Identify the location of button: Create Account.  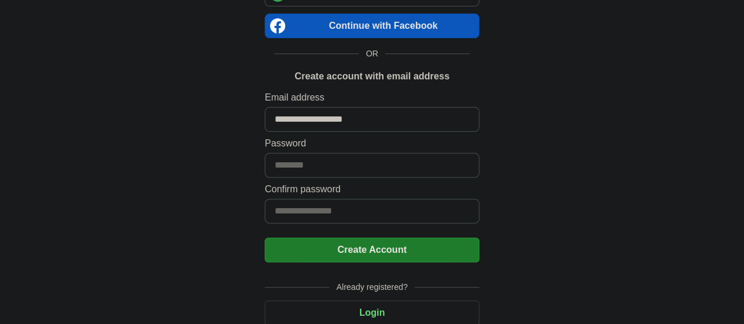
(372, 250).